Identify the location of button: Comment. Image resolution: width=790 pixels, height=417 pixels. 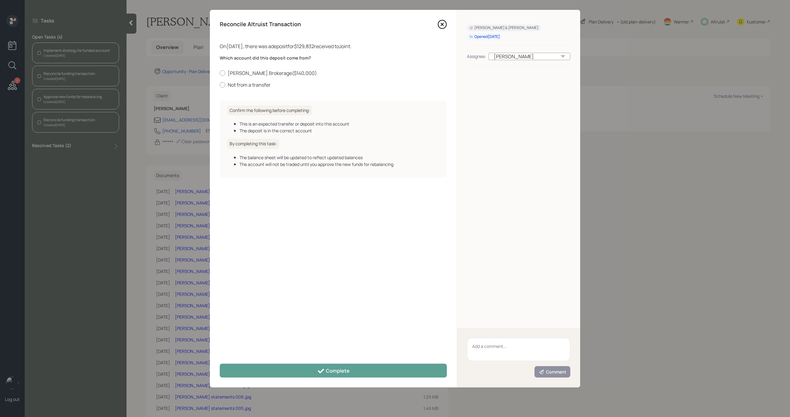
(552, 372).